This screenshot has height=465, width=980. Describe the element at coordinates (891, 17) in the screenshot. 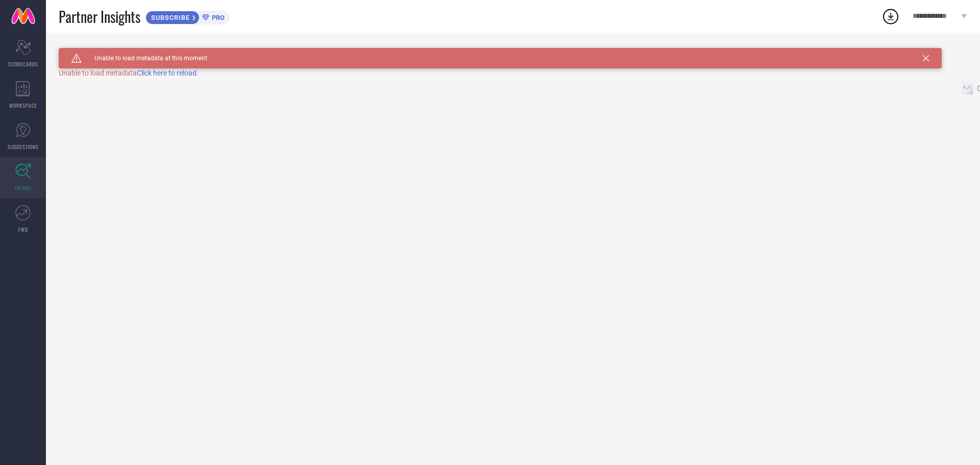

I see `div: Open download list` at that location.